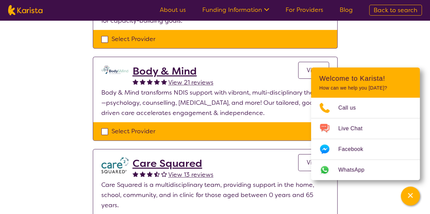 This screenshot has height=214, width=430. I want to click on h2: Body & Mind, so click(173, 71).